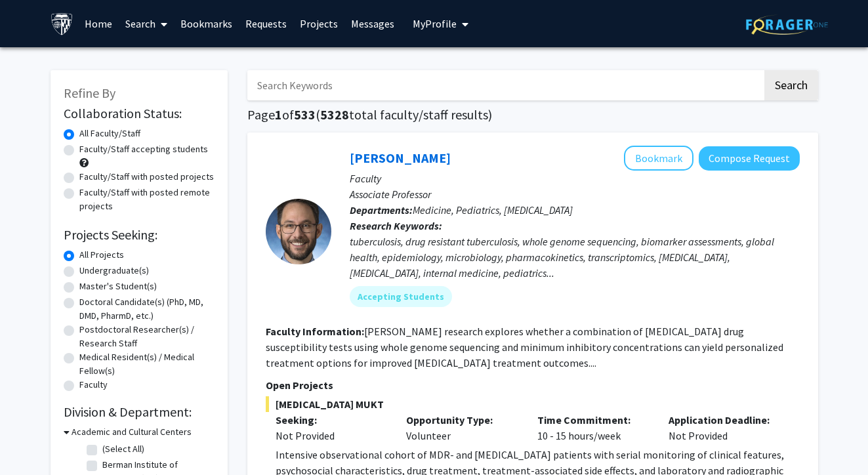 The height and width of the screenshot is (475, 868). Describe the element at coordinates (725, 420) in the screenshot. I see `p: Application Deadline:` at that location.